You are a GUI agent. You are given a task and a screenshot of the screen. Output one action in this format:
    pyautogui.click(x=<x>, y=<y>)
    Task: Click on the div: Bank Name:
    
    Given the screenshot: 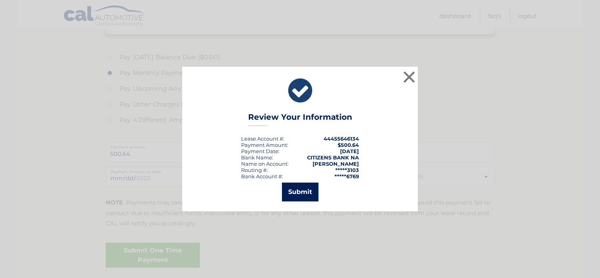 What is the action you would take?
    pyautogui.click(x=257, y=158)
    